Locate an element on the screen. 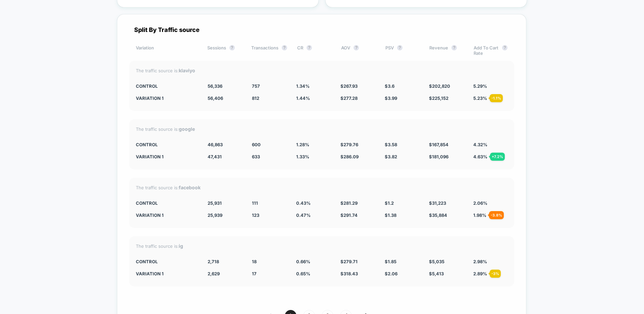 Image resolution: width=644 pixels, height=314 pixels. span: 5.29 % is located at coordinates (480, 86).